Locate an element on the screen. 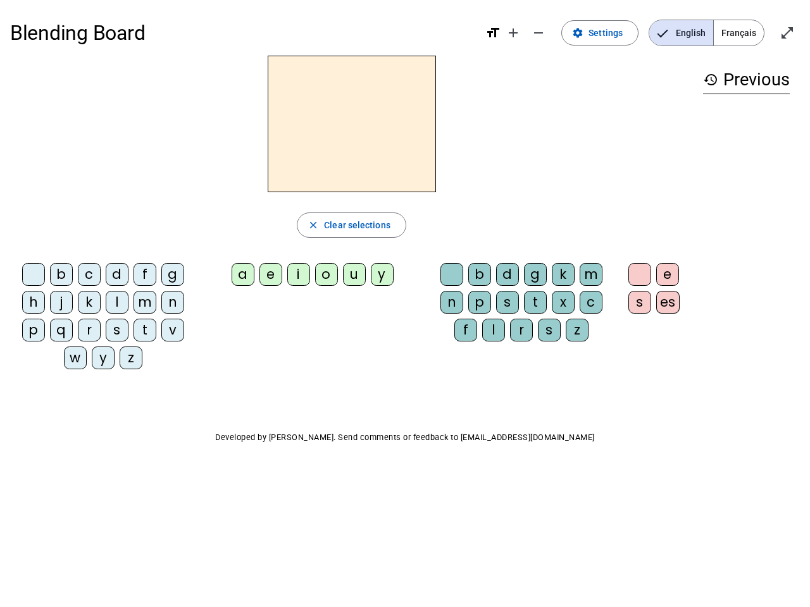 Image resolution: width=810 pixels, height=607 pixels. button: Increase font size is located at coordinates (513, 33).